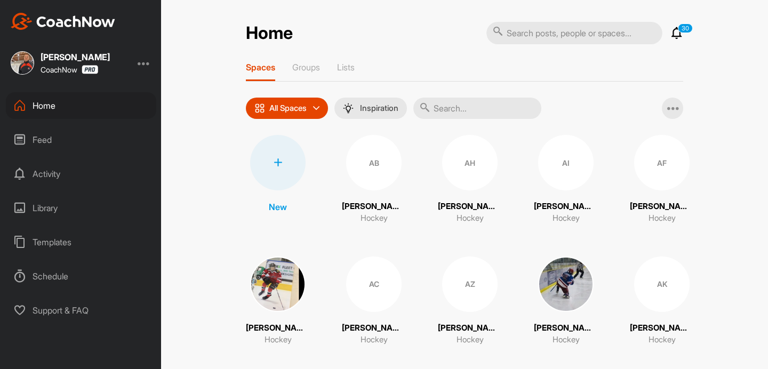  Describe the element at coordinates (278, 284) in the screenshot. I see `img: square_a7fa7faff5dfd58037bafc01d7c5db00.jpg` at that location.